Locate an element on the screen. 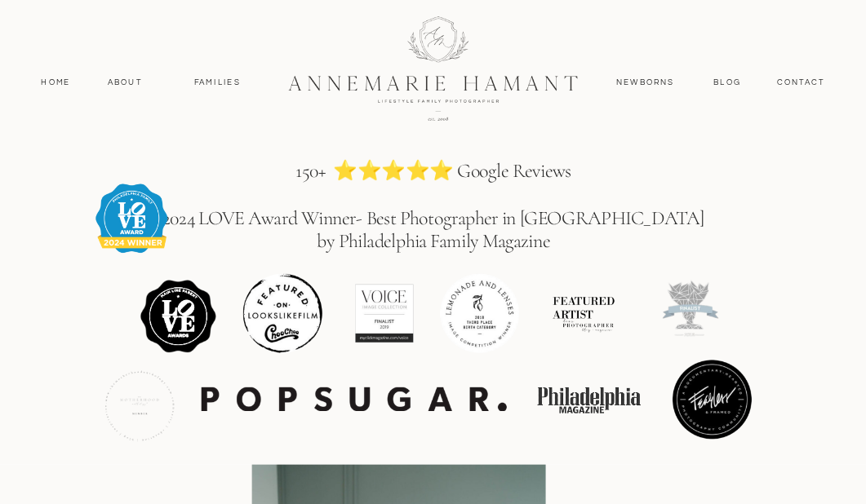 The width and height of the screenshot is (866, 504). a: more about ME is located at coordinates (271, 26).